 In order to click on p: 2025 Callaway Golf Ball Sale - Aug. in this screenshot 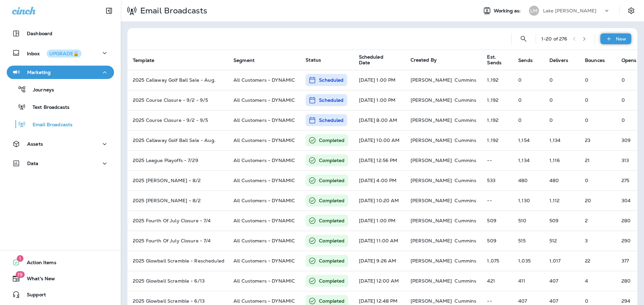, I will do `click(178, 140)`.